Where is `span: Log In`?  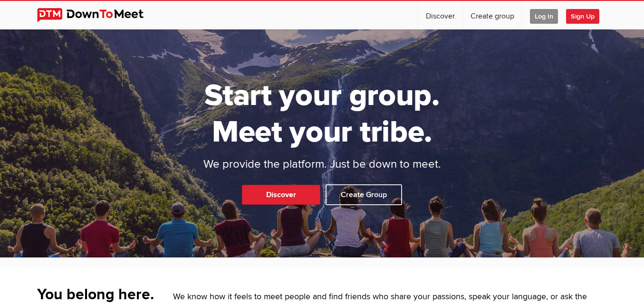
span: Log In is located at coordinates (543, 16).